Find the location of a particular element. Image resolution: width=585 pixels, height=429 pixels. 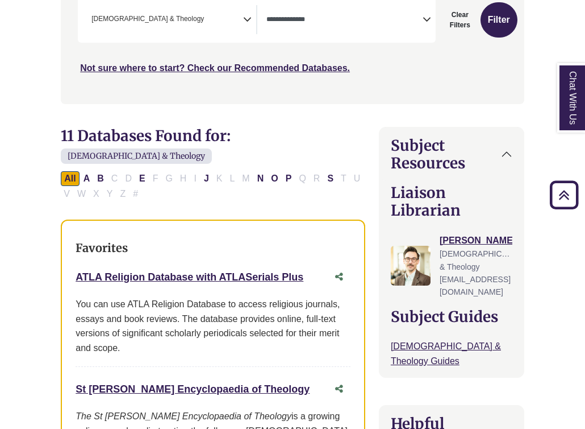

h2: Subject Guides is located at coordinates (452, 316).